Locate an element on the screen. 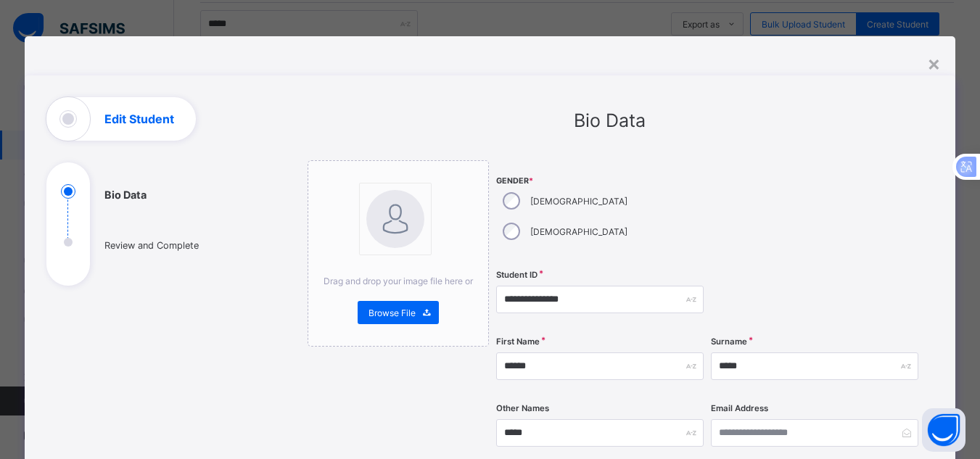 The image size is (980, 459). label: First Name is located at coordinates (518, 342).